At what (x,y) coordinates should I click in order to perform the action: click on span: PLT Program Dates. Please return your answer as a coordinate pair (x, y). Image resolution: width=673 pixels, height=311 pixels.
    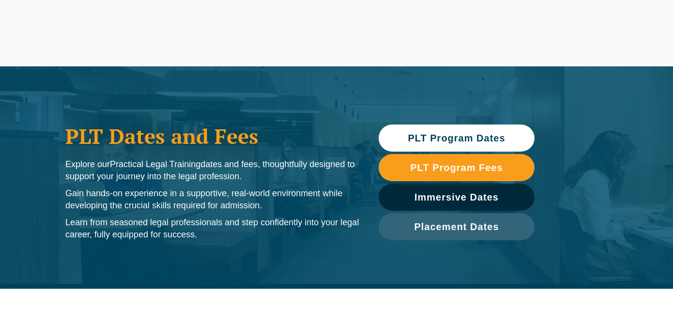
    Looking at the image, I should click on (456, 138).